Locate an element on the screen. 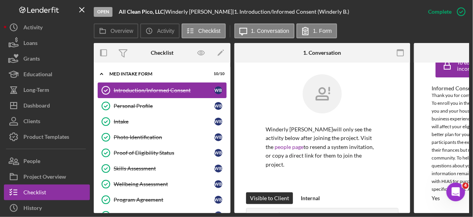 The image size is (473, 217). div: Skills Assessment is located at coordinates (164, 168).